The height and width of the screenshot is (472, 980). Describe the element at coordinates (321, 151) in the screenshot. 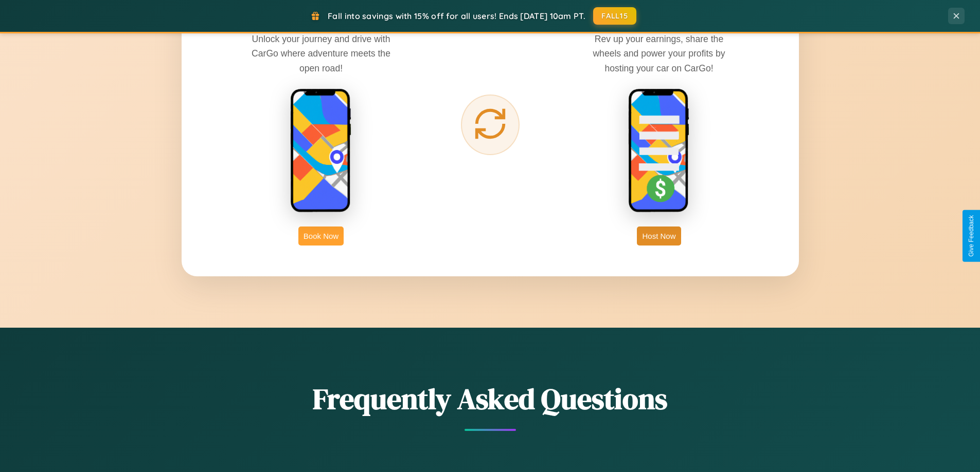

I see `img: rent phone` at that location.